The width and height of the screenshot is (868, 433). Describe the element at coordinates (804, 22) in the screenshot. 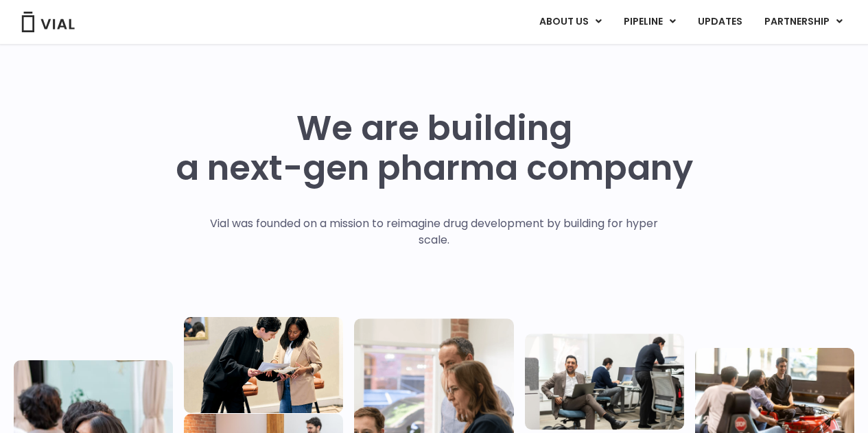

I see `a: PARTNERSHIPMenu Toggle` at that location.